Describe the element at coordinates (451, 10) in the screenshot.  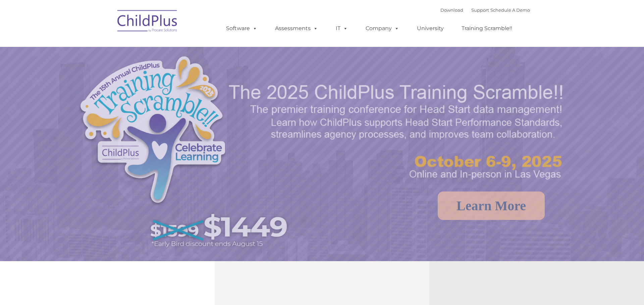
I see `a: Download` at that location.